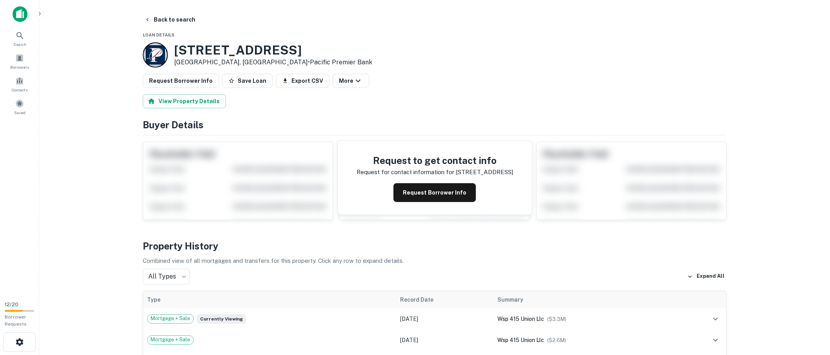 The width and height of the screenshot is (830, 355). I want to click on a: Saved, so click(20, 107).